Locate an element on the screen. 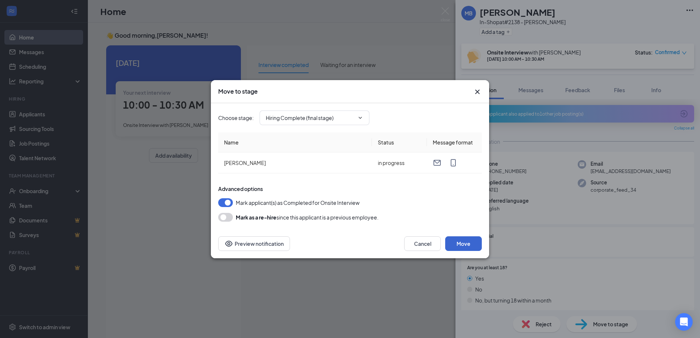 This screenshot has width=700, height=338. td: in progress is located at coordinates (399, 163).